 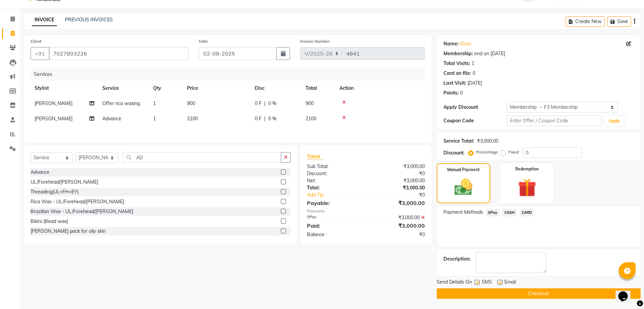 What do you see at coordinates (118, 53) in the screenshot?
I see `input: Search by Name/Mobile/Email/Code` at bounding box center [118, 53].